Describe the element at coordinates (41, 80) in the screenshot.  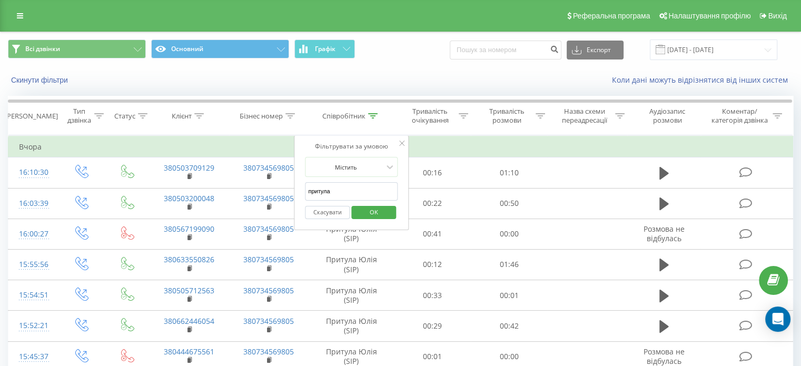
I see `button: Скинути фільтри` at that location.